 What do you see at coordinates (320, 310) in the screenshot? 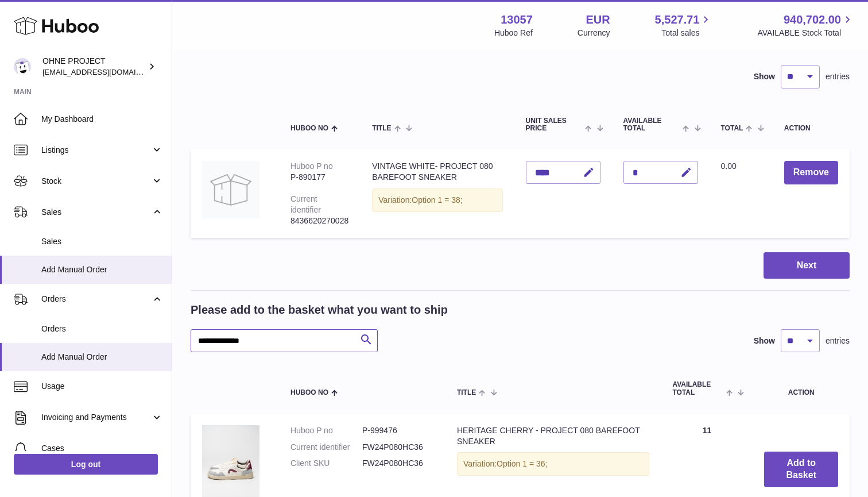
I see `h2: Please add to the basket what you want to ship` at bounding box center [320, 310].